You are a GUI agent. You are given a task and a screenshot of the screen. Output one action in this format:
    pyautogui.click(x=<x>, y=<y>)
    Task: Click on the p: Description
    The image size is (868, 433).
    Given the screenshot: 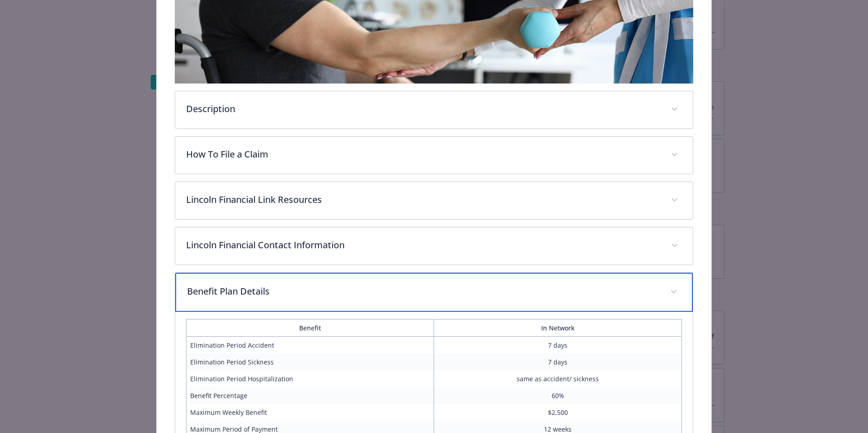 What is the action you would take?
    pyautogui.click(x=423, y=109)
    